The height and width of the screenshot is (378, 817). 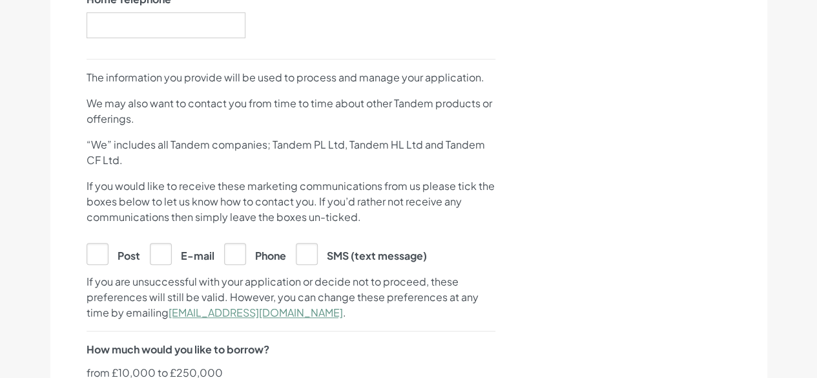 I want to click on p: If you are unsuccessful with your application or decide not to proceed, these preferences will st..., so click(x=291, y=297).